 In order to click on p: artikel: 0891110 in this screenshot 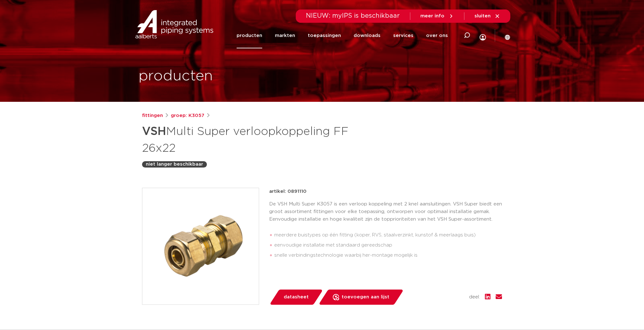, I will do `click(288, 191)`.